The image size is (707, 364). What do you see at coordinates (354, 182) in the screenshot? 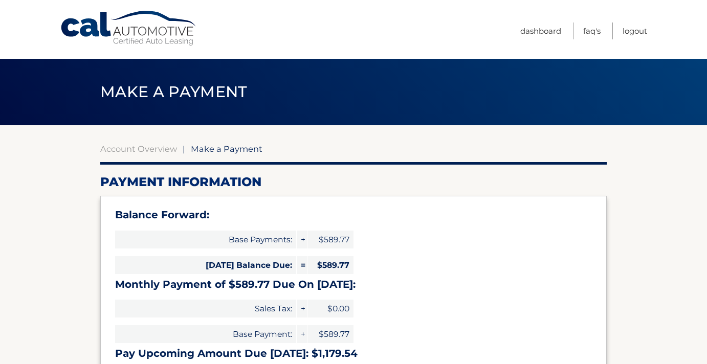
I see `h2: Payment Information` at bounding box center [354, 182].